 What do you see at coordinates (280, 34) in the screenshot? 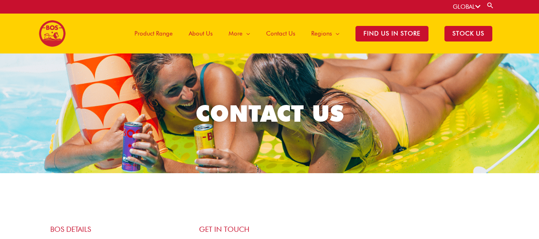
I see `span: Contact Us` at bounding box center [280, 34].